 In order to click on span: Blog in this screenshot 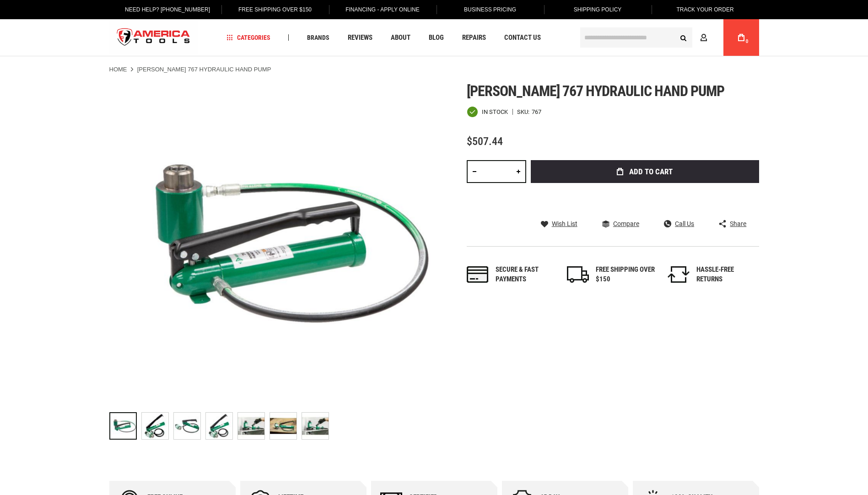, I will do `click(437, 37)`.